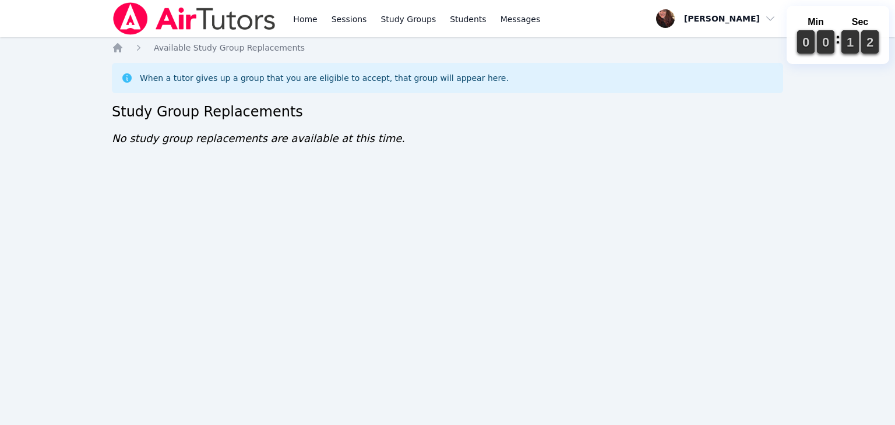 The height and width of the screenshot is (425, 895). Describe the element at coordinates (447, 112) in the screenshot. I see `h2: Study Group Replacements` at that location.